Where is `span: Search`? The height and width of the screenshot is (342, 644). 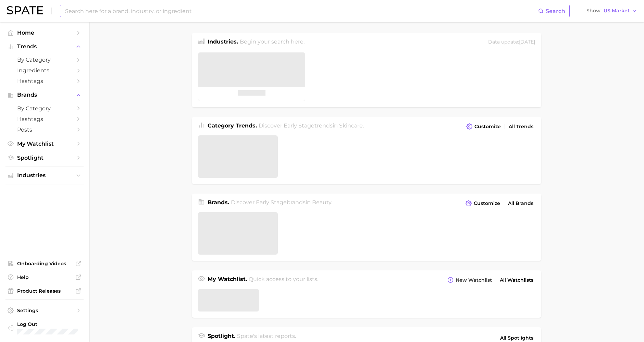
span: Search is located at coordinates (555, 11).